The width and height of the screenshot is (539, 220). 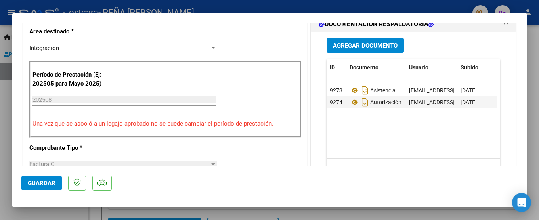 What do you see at coordinates (377, 24) in the screenshot?
I see `h1: DOCUMENTACIÓN RESPALDATORIA` at bounding box center [377, 24].